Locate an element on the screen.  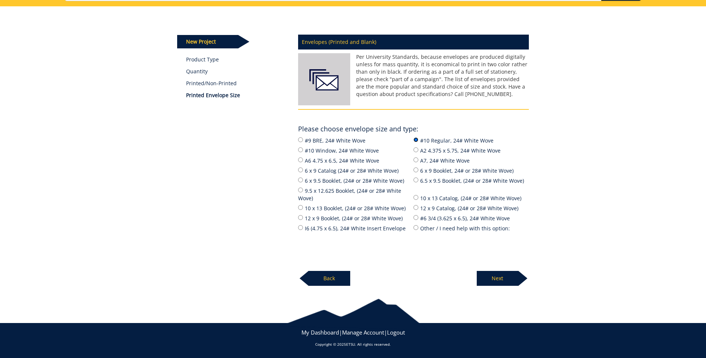
input: 9.5 x 12.625 Booklet, (24# or 28# White Wove) is located at coordinates (300, 190).